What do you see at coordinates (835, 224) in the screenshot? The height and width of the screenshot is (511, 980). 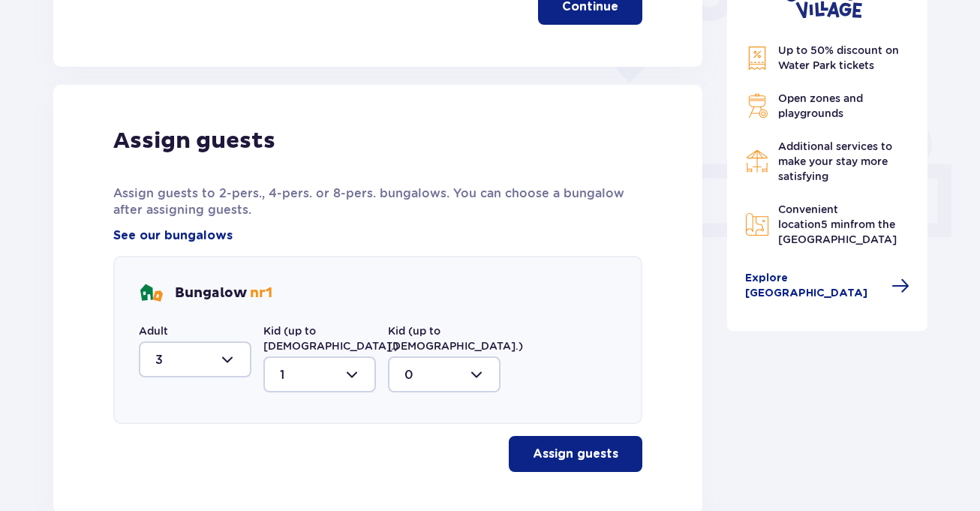 I see `span: 5 min` at bounding box center [835, 224].